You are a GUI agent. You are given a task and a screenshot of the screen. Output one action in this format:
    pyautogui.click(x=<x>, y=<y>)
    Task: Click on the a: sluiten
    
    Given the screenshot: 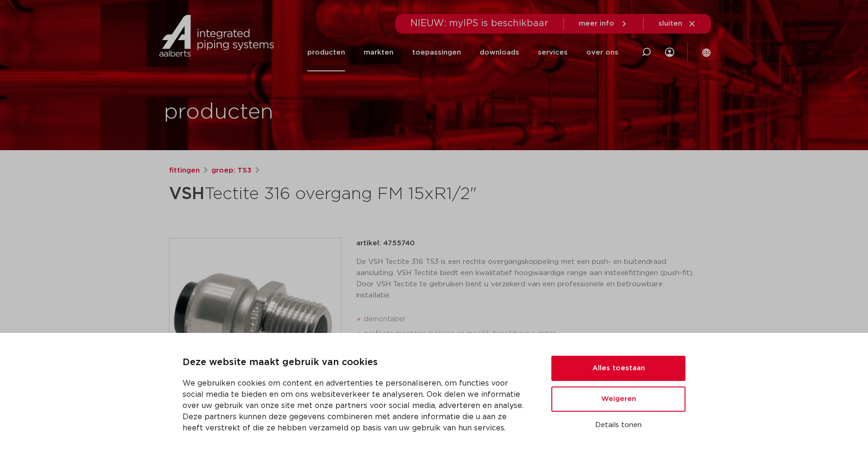 What is the action you would take?
    pyautogui.click(x=677, y=24)
    